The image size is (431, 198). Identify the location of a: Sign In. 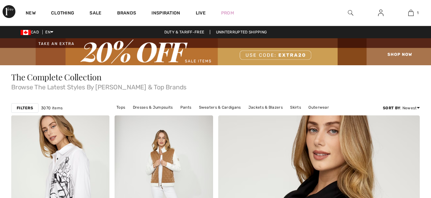
(381, 13).